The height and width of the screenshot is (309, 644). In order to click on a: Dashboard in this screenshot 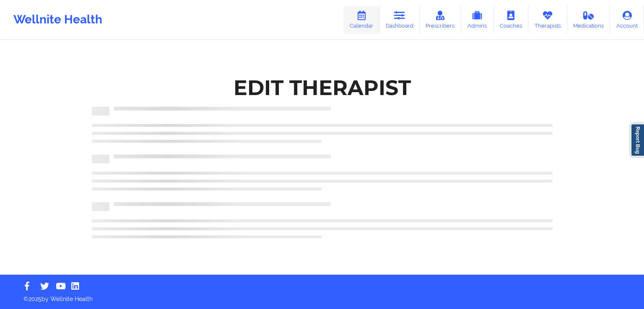, I will do `click(400, 20)`.